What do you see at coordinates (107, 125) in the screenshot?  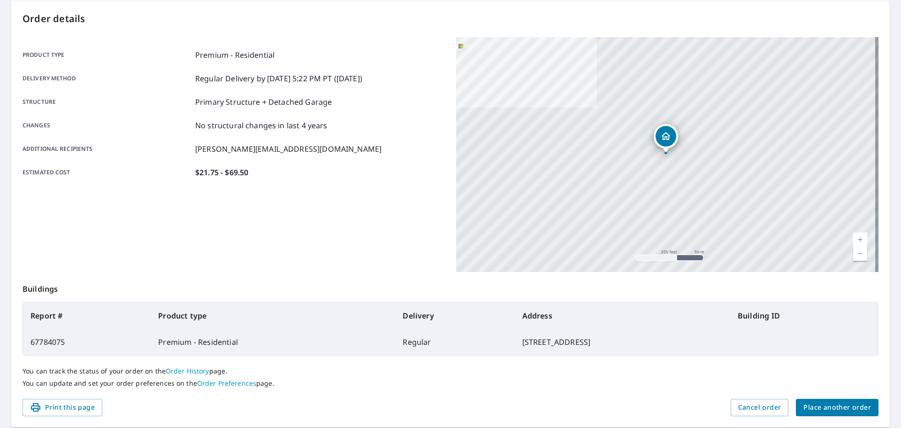 I see `p: Changes` at bounding box center [107, 125].